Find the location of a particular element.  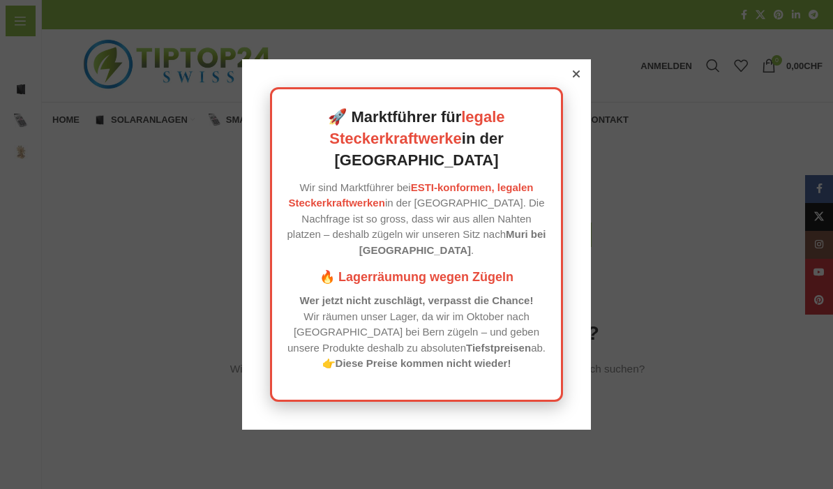

a: ESTI-konformen, legalen Steckerkraftwerken is located at coordinates (410, 195).